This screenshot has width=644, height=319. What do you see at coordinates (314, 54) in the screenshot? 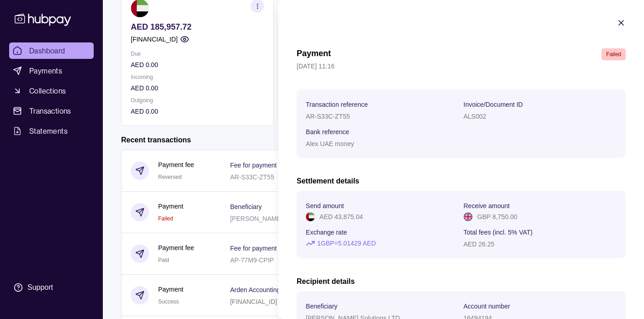
I see `h1: Payment` at bounding box center [314, 54].